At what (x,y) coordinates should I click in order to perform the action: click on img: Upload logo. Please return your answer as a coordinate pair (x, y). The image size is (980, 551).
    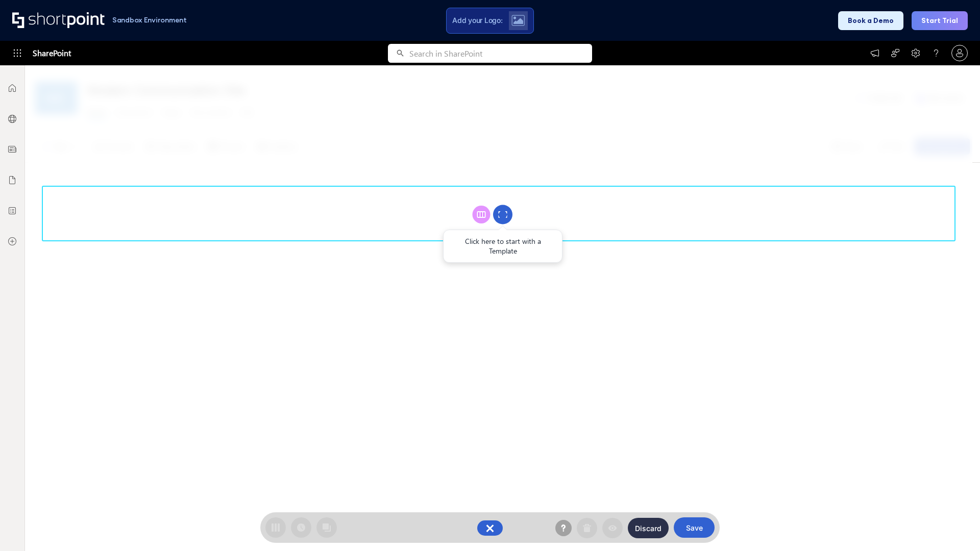
    Looking at the image, I should click on (518, 20).